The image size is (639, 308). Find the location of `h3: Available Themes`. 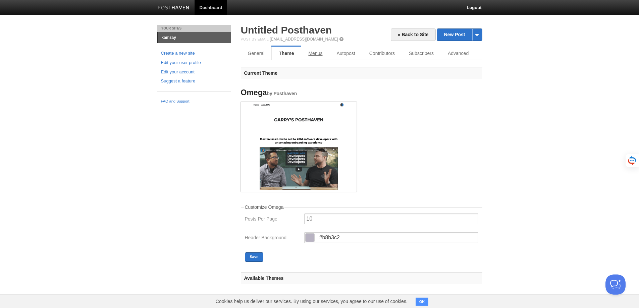

h3: Available Themes is located at coordinates (362, 278).